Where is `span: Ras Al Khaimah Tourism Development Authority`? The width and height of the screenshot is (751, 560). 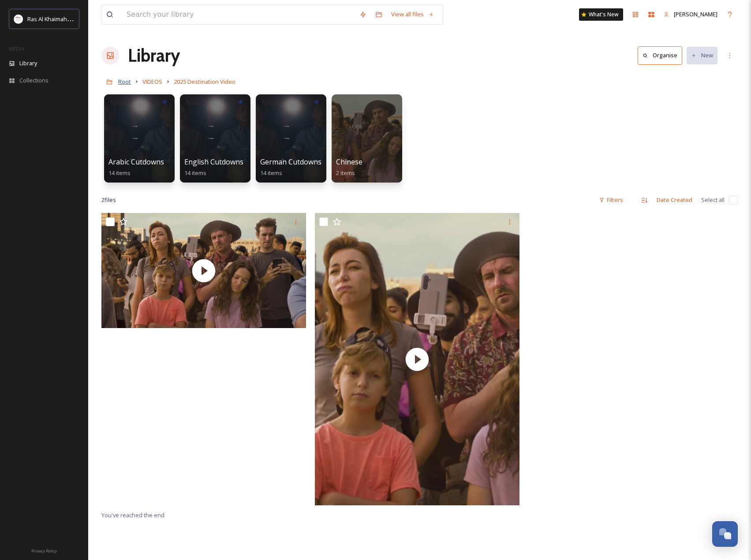 span: Ras Al Khaimah Tourism Development Authority is located at coordinates (89, 18).